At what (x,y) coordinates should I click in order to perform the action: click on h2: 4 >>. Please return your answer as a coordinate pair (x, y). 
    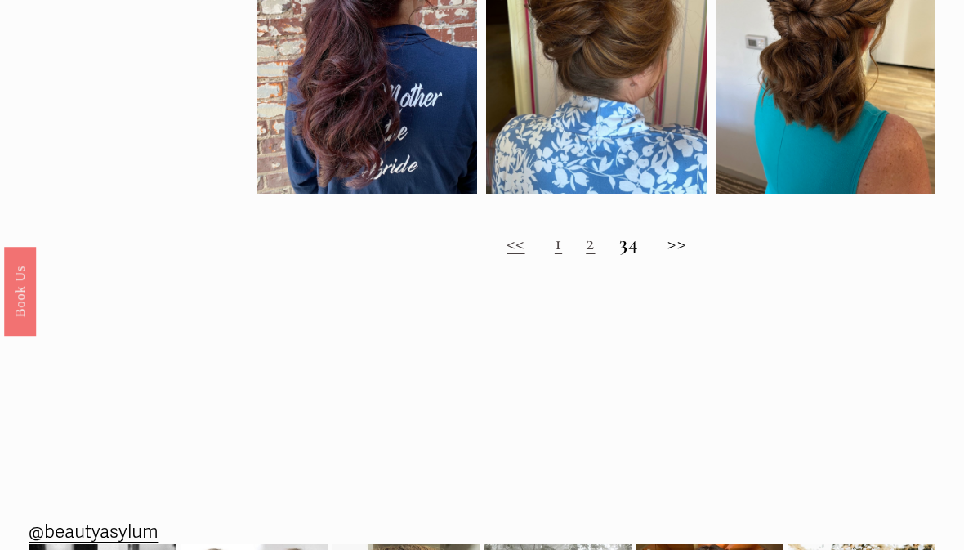
    Looking at the image, I should click on (595, 243).